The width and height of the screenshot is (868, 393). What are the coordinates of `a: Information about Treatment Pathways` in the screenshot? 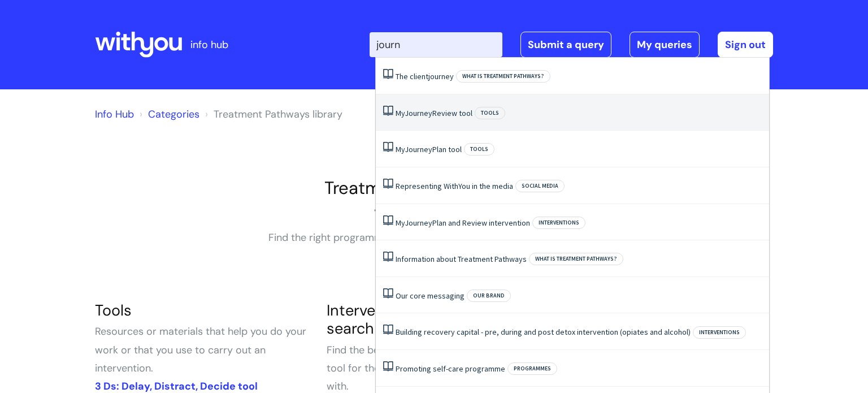 It's located at (461, 259).